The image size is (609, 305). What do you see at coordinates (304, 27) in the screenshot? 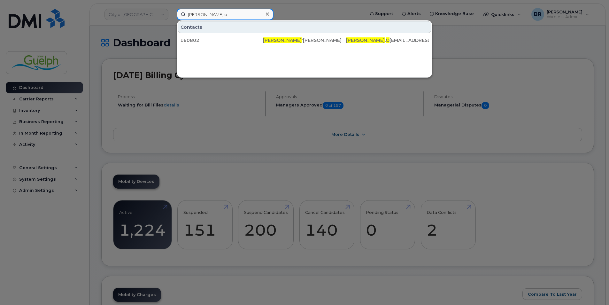
I see `div: Contacts` at bounding box center [304, 27].